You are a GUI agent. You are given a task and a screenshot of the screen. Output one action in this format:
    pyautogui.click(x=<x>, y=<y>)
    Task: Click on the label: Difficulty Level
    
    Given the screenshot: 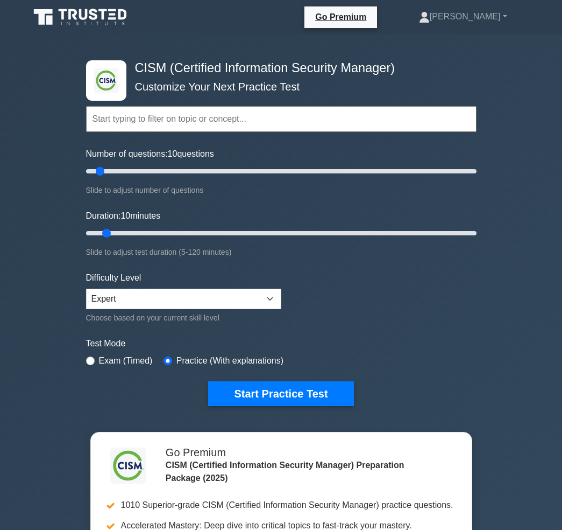 What is the action you would take?
    pyautogui.click(x=114, y=278)
    